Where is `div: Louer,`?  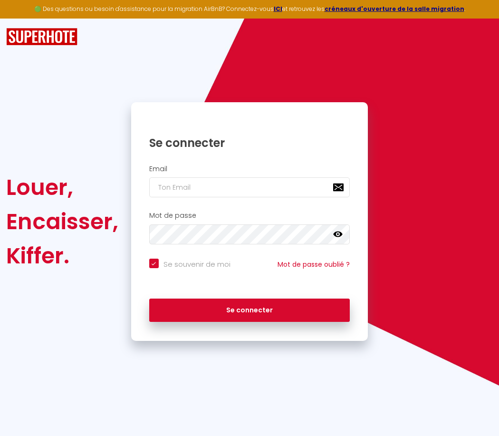
div: Louer, is located at coordinates (62, 187).